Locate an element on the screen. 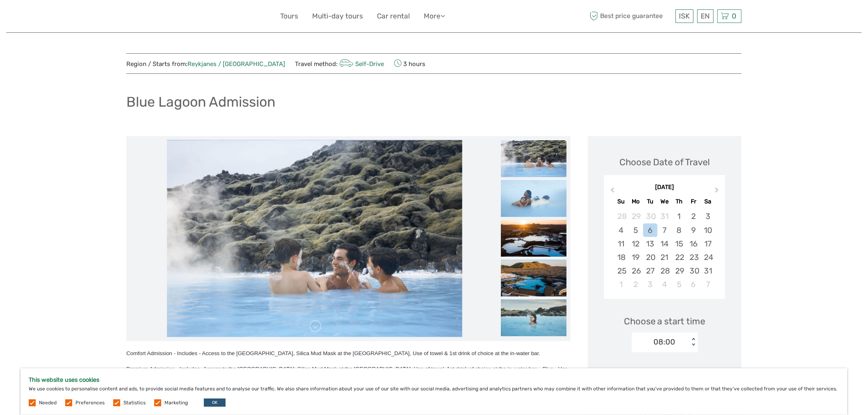  div: Choose Wednesday, December 31st, 2025 is located at coordinates (665, 216).